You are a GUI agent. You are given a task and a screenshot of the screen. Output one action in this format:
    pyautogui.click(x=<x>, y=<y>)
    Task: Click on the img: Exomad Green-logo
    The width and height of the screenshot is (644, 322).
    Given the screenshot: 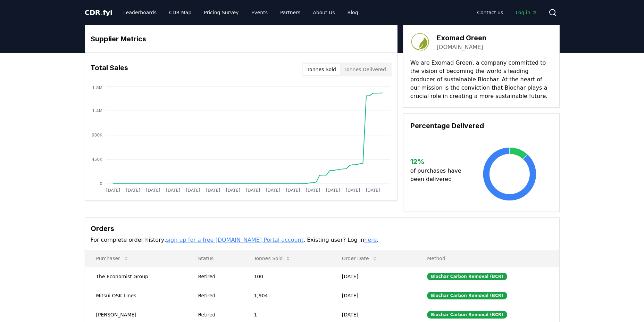 What is the action you would take?
    pyautogui.click(x=420, y=42)
    